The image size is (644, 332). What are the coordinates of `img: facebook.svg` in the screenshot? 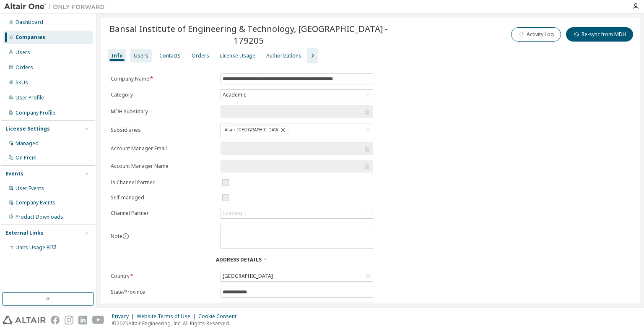 It's located at (55, 320).